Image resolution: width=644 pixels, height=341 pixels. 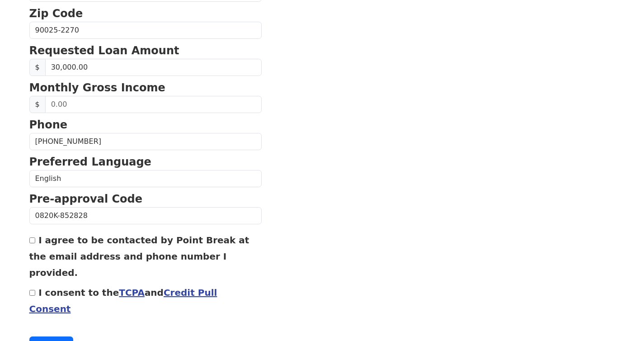 What do you see at coordinates (146, 216) in the screenshot?
I see `input: Pre-approval Code` at bounding box center [146, 216].